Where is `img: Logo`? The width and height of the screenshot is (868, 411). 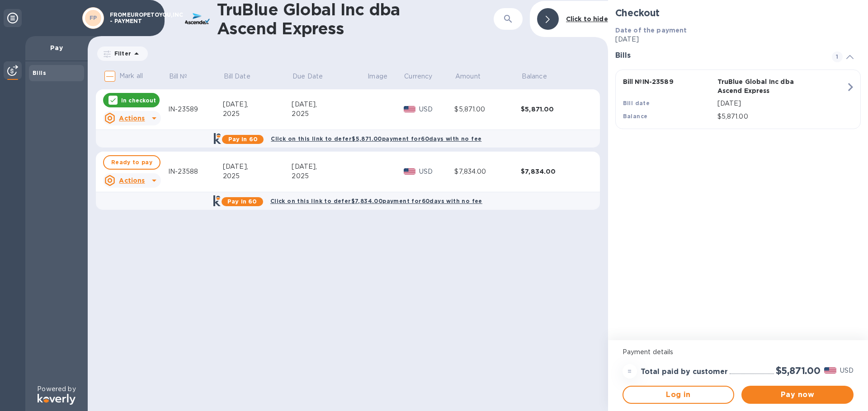
img: Logo is located at coordinates (57, 399).